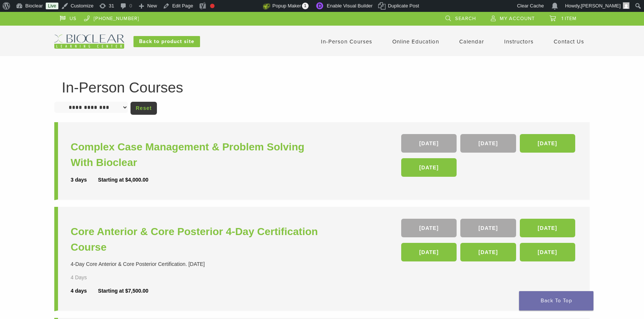  I want to click on a: In-Person Courses, so click(347, 41).